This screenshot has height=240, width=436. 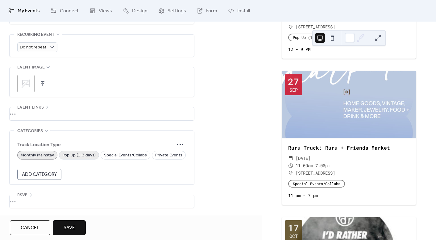 What do you see at coordinates (37, 156) in the screenshot?
I see `span: Monthly Mainstay` at bounding box center [37, 156].